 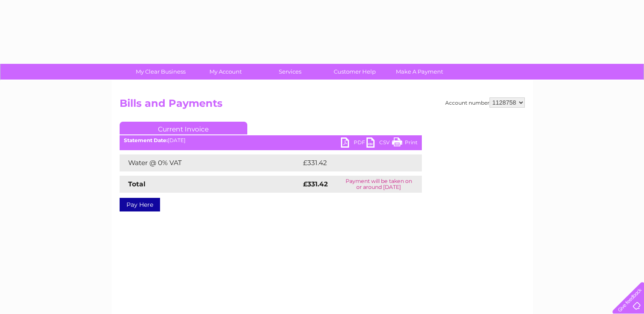 What do you see at coordinates (225, 72) in the screenshot?
I see `a: My Account` at bounding box center [225, 72].